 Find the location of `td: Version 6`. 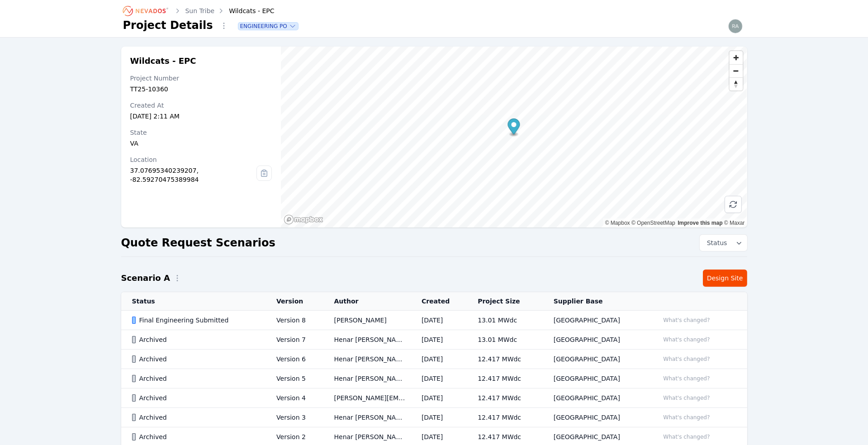

td: Version 6 is located at coordinates (294, 359).